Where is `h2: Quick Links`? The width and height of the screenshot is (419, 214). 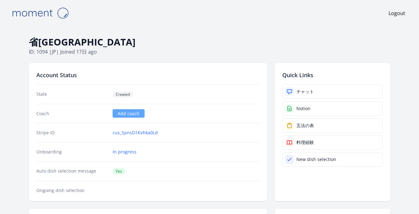 h2: Quick Links is located at coordinates (333, 75).